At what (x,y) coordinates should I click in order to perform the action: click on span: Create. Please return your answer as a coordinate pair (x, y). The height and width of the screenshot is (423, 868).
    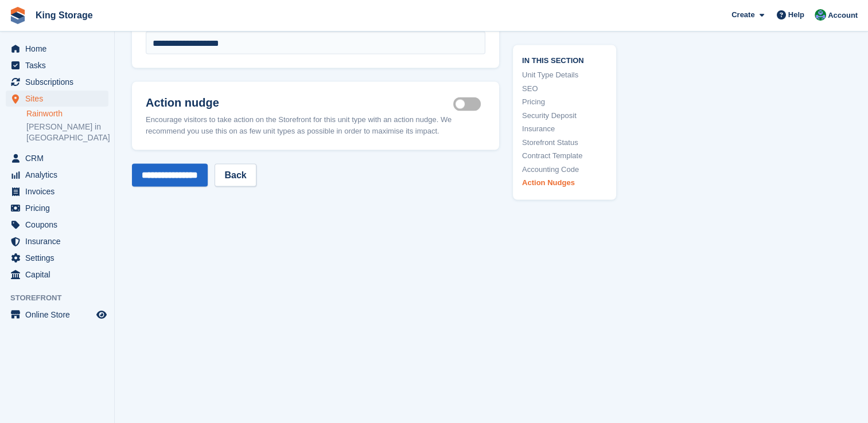
    Looking at the image, I should click on (743, 15).